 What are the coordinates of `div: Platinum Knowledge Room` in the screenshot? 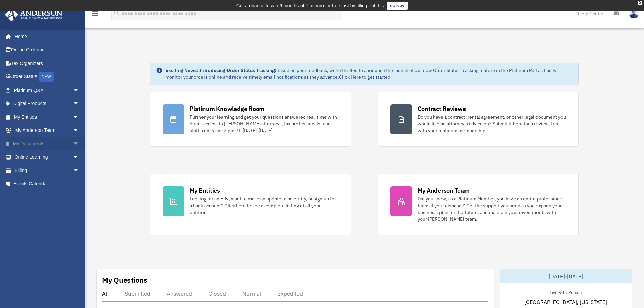 It's located at (227, 108).